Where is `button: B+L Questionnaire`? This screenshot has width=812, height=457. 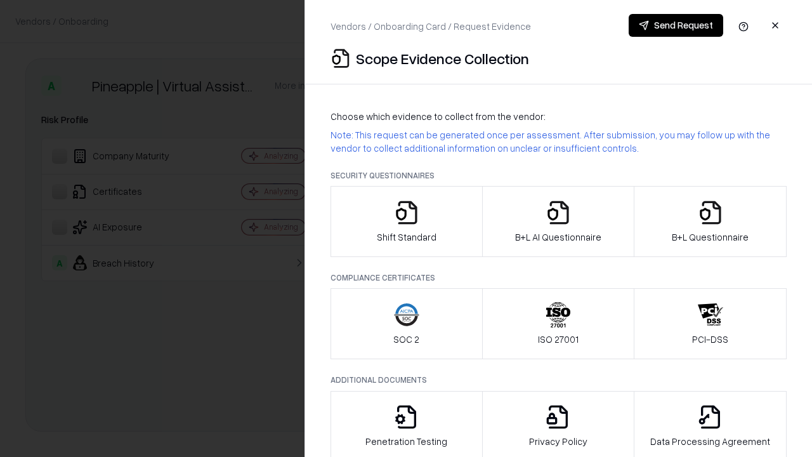
button: B+L Questionnaire is located at coordinates (710, 221).